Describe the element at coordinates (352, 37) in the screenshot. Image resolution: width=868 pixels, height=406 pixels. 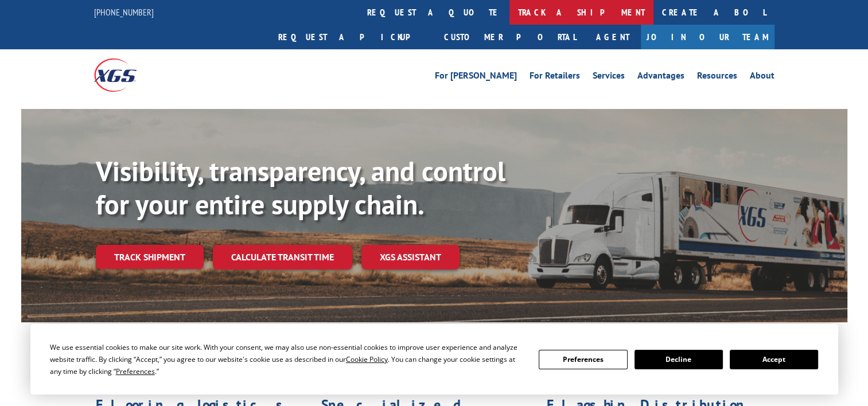
I see `a: Request a pickup` at that location.